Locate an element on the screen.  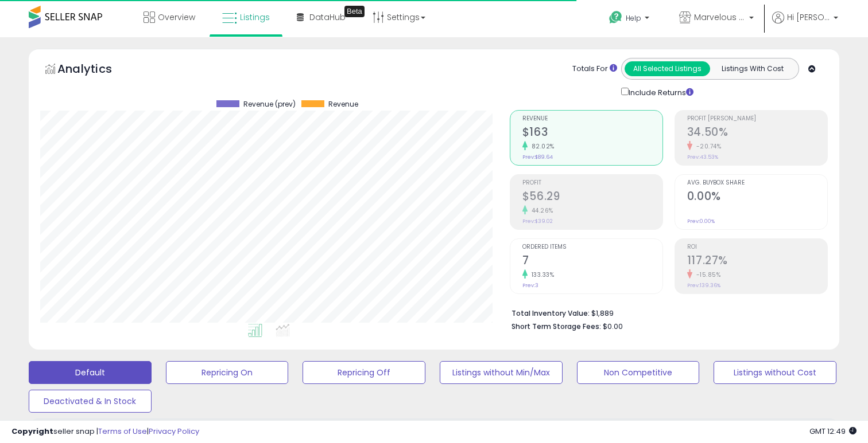
div: Include Returns is located at coordinates (659, 92).